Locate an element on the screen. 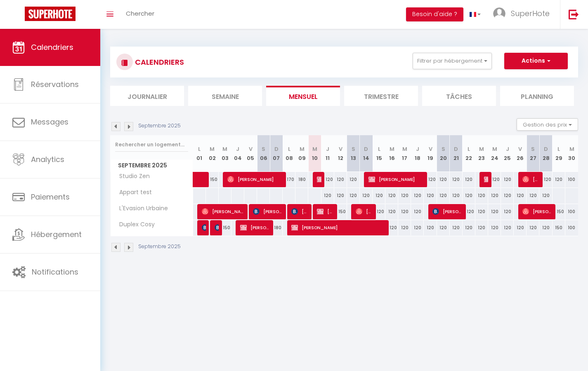 The height and width of the screenshot is (371, 588). span: Calendriers is located at coordinates (52, 47).